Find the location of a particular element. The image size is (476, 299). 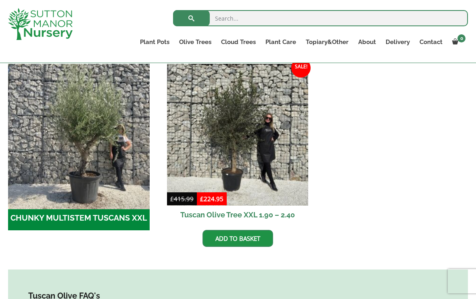

input: Search... is located at coordinates (320, 18).